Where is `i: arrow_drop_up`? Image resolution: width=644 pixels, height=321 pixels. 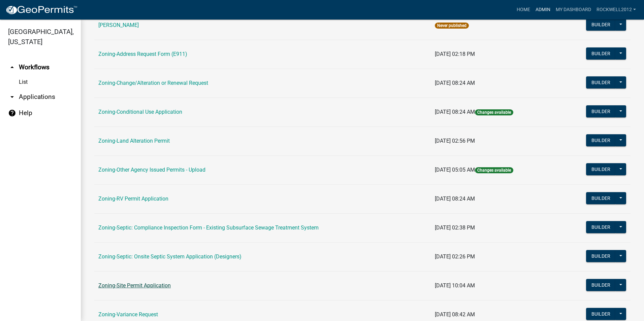 i: arrow_drop_up is located at coordinates (12, 67).